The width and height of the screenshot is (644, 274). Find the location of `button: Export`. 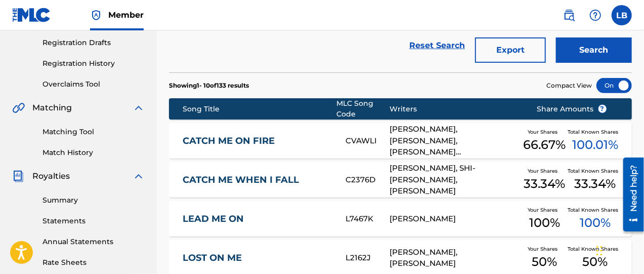

button: Export is located at coordinates (511, 50).